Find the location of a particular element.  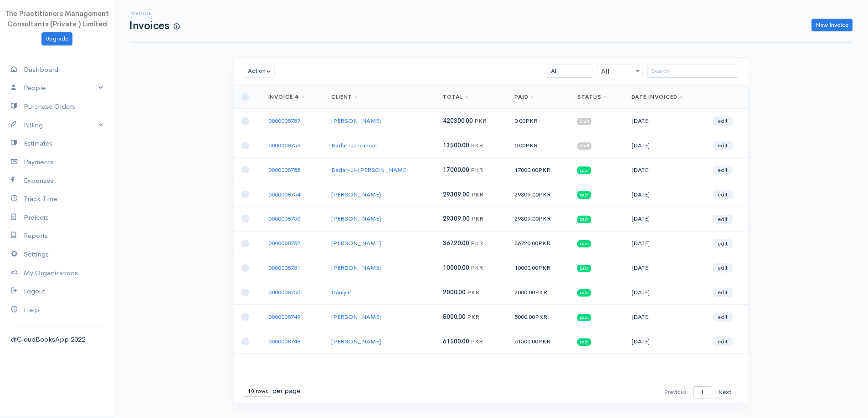

a: 0000008748 is located at coordinates (285, 342).